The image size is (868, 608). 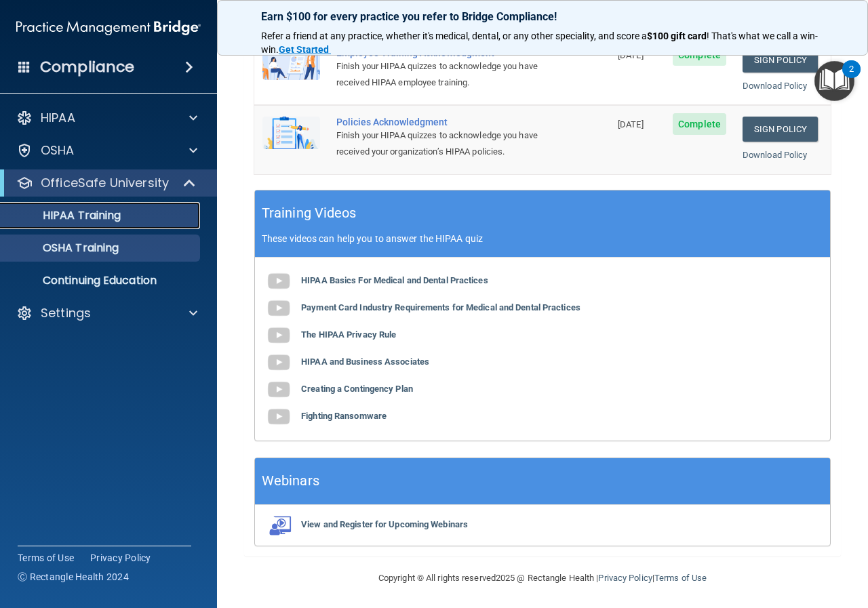 What do you see at coordinates (394, 280) in the screenshot?
I see `b: HIPAA Basics For Medical and Dental Practices` at bounding box center [394, 280].